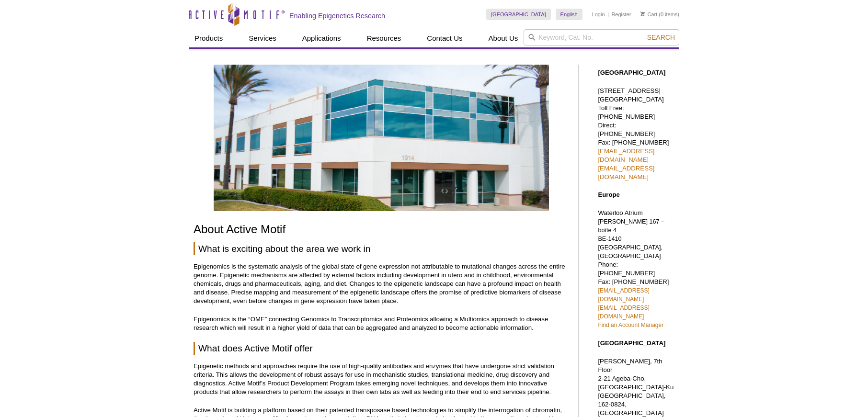 The height and width of the screenshot is (417, 868). Describe the element at coordinates (661, 37) in the screenshot. I see `button: Search` at that location.